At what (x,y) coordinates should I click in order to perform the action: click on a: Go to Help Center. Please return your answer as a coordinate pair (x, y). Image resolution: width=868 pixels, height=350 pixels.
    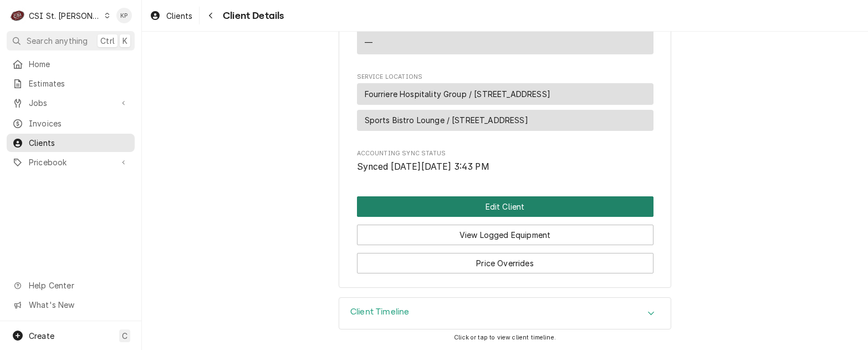
    Looking at the image, I should click on (70, 285).